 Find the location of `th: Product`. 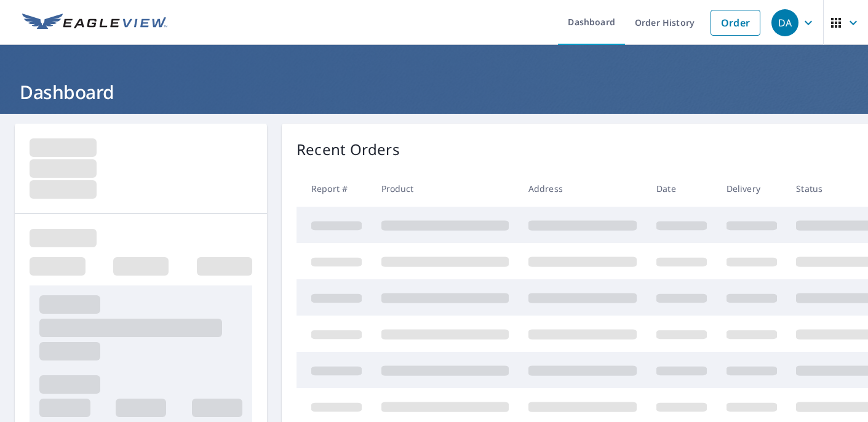

th: Product is located at coordinates (445, 188).